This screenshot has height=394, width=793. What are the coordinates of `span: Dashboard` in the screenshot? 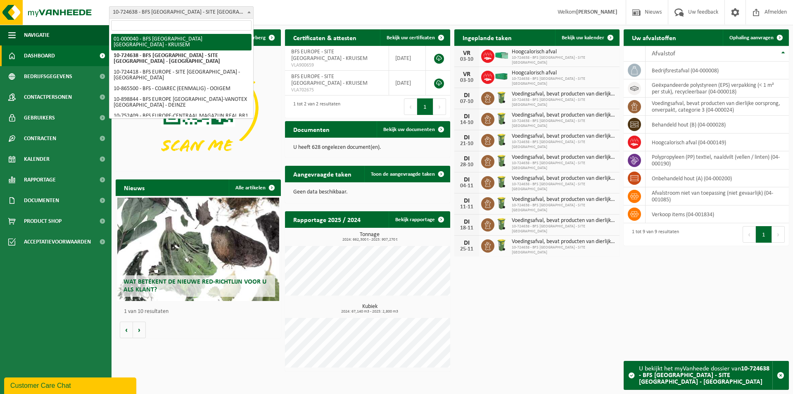 It's located at (39, 56).